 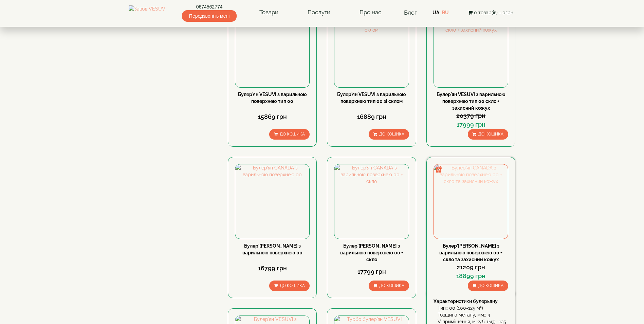 What do you see at coordinates (439, 169) in the screenshot?
I see `img: gift` at bounding box center [439, 169].